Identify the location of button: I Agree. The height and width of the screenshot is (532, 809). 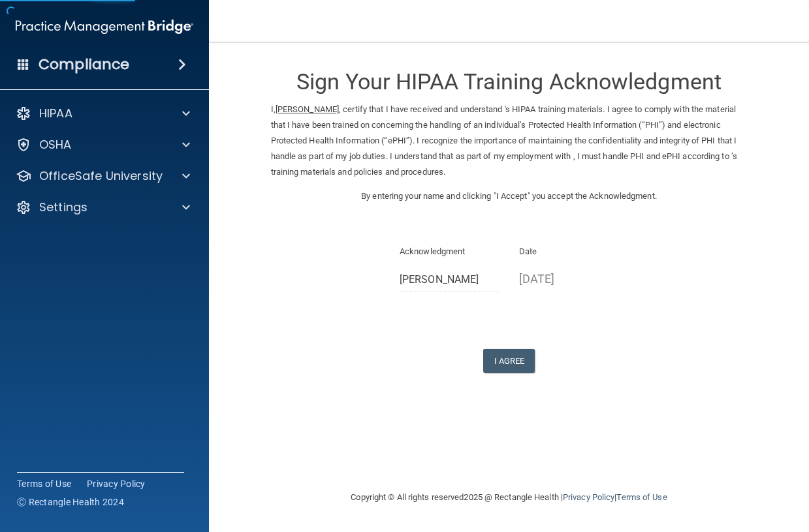
(509, 361).